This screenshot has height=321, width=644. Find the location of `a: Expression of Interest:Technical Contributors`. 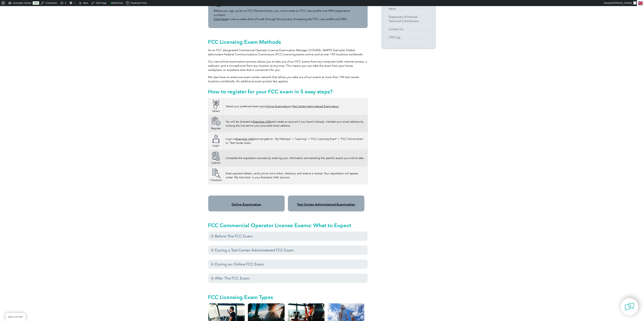

a: Expression of Interest:Technical Contributors is located at coordinates (409, 19).